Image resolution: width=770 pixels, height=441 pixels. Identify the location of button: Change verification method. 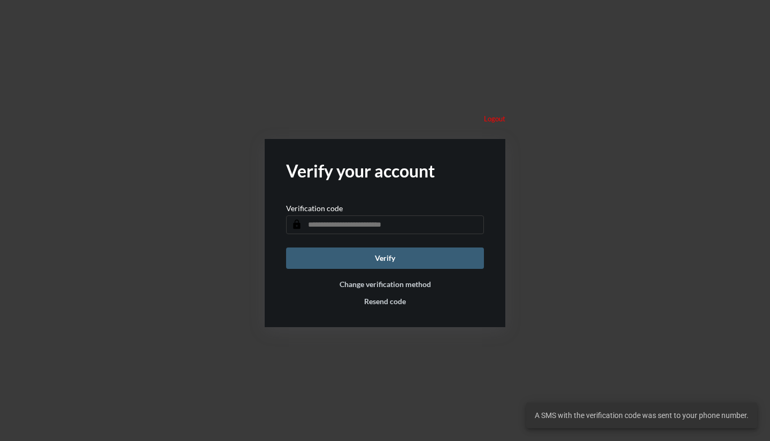
(385, 284).